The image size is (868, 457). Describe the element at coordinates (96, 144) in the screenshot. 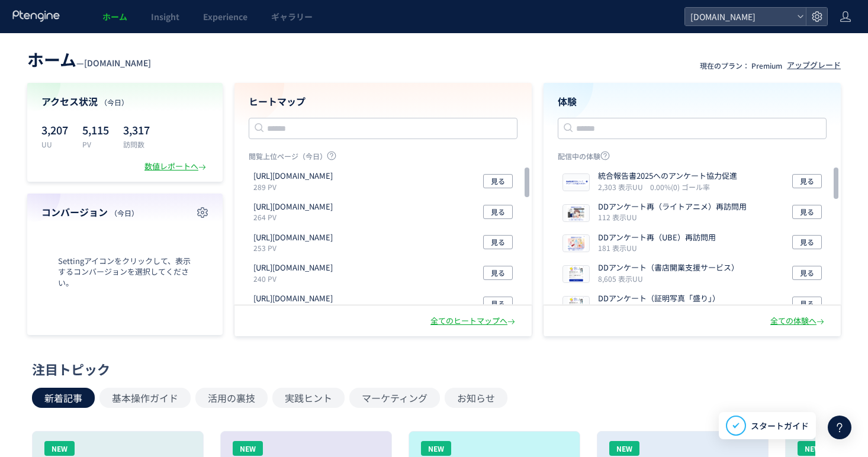

I see `p: PV` at that location.